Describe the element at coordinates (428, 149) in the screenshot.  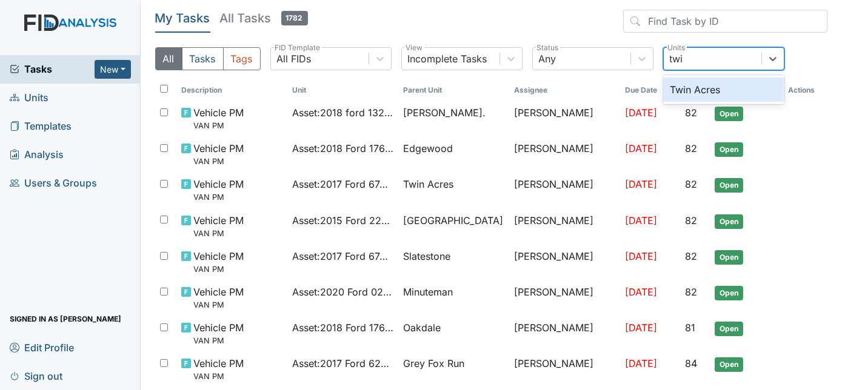
I see `span: Edgewood` at that location.